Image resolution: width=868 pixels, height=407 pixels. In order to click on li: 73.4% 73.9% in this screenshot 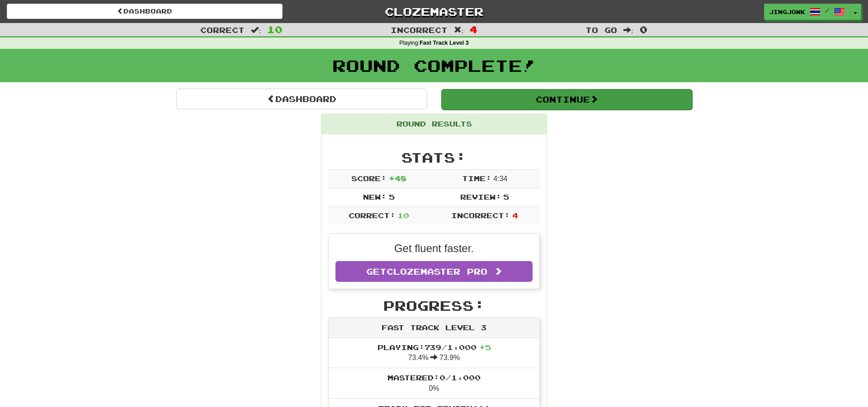, I will do `click(434, 353)`.